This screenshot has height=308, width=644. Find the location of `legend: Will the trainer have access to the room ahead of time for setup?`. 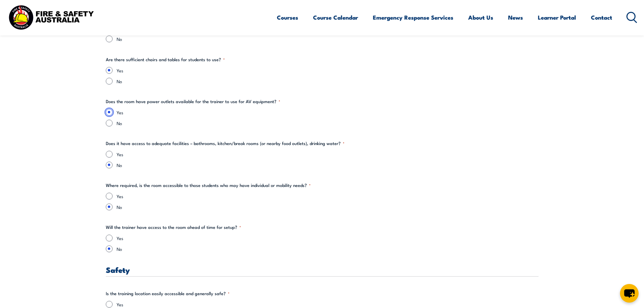

legend: Will the trainer have access to the room ahead of time for setup? is located at coordinates (174, 227).